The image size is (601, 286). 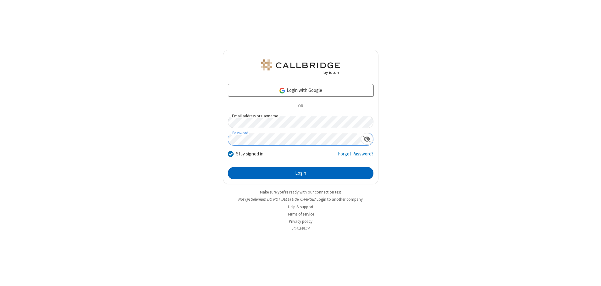 What do you see at coordinates (301, 122) in the screenshot?
I see `input: Email address or username` at bounding box center [301, 122].